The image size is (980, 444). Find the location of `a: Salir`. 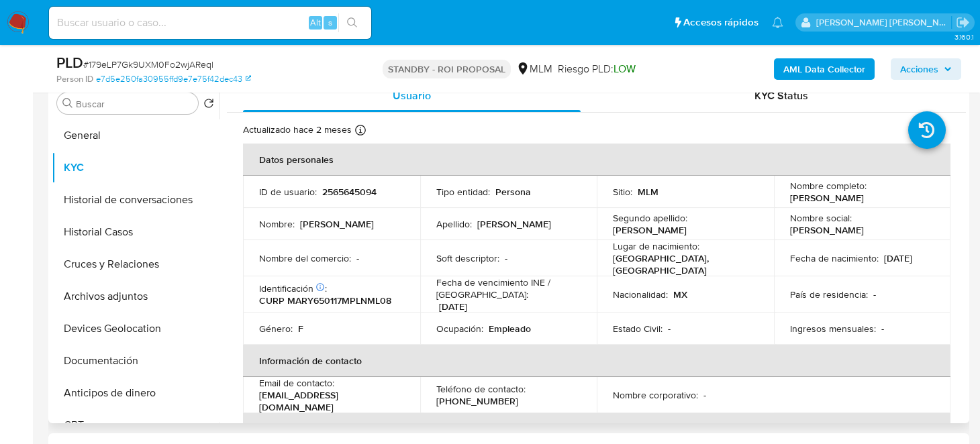

a: Salir is located at coordinates (962, 22).